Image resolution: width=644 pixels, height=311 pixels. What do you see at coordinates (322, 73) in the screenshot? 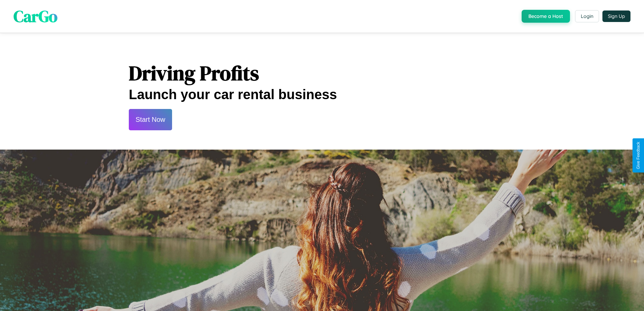
I see `h1: Driving Profits` at bounding box center [322, 73].